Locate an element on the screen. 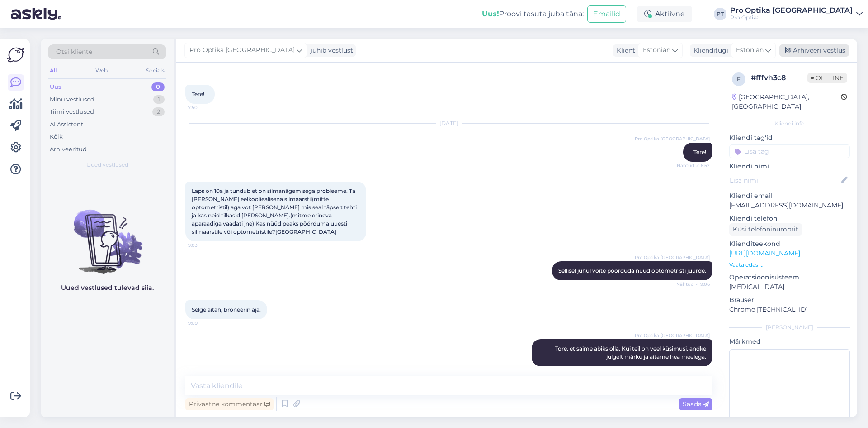  div: Klient is located at coordinates (624, 50).